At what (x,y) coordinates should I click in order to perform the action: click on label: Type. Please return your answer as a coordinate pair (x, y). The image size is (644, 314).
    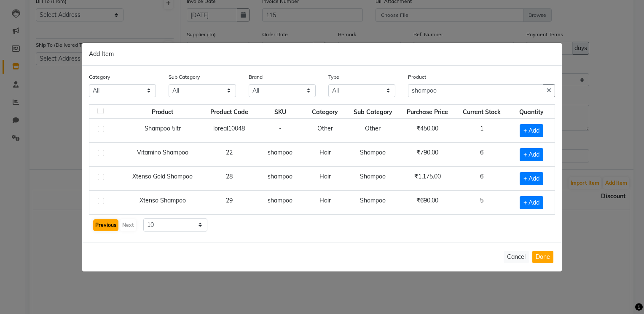
    Looking at the image, I should click on (334, 77).